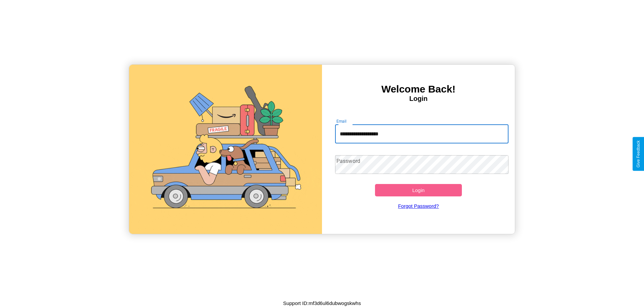 Image resolution: width=644 pixels, height=308 pixels. What do you see at coordinates (322, 303) in the screenshot?
I see `p: Support ID: mf3d6ul6dubwogskwhs` at bounding box center [322, 303].